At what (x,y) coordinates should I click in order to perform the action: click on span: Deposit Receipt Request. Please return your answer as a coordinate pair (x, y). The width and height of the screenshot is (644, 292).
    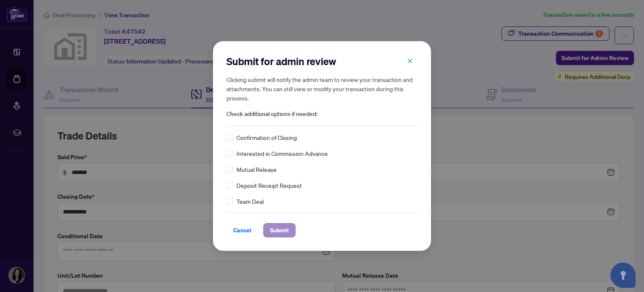
    Looking at the image, I should click on (269, 185).